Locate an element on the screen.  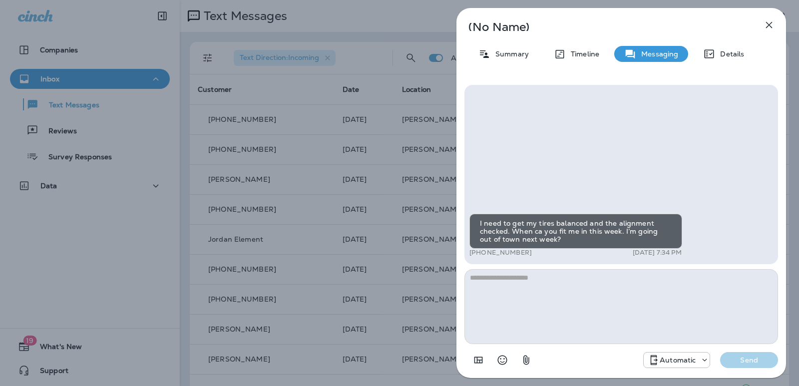
div: I need to get my tires balanced and the alignment checked. When ca you fit me in this week. I’m g... is located at coordinates (576, 231).